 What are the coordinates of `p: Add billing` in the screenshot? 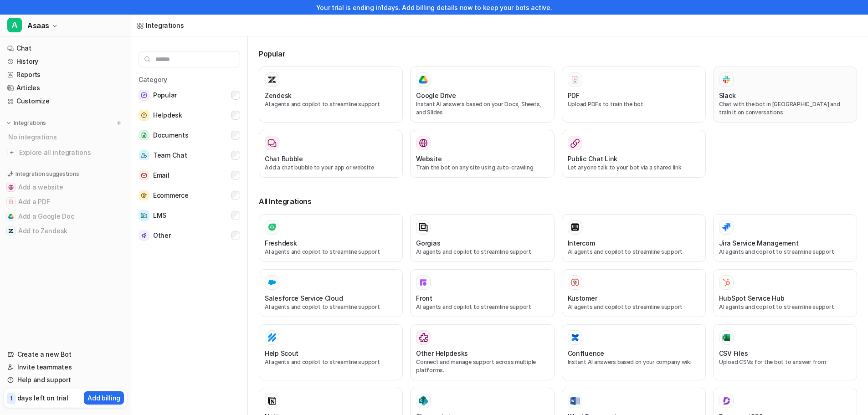 It's located at (104, 397).